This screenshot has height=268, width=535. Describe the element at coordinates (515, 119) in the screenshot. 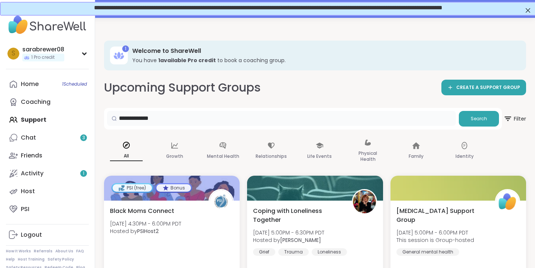

I see `button: Filter` at that location.